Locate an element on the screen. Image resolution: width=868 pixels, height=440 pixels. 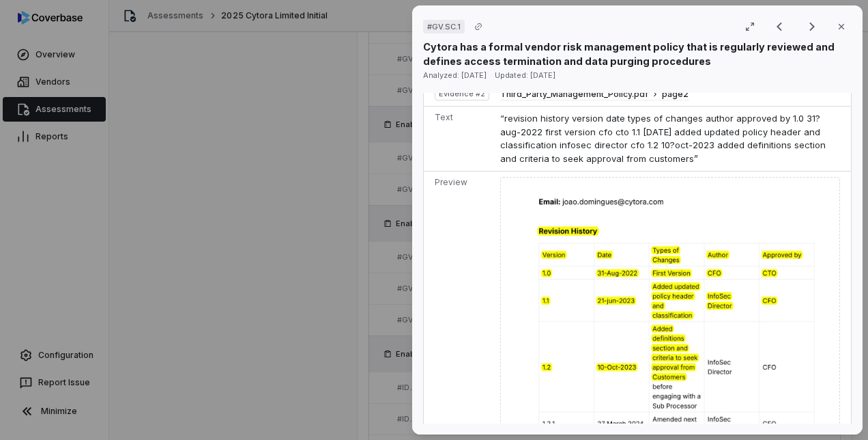
button: Copy link is located at coordinates (478, 27).